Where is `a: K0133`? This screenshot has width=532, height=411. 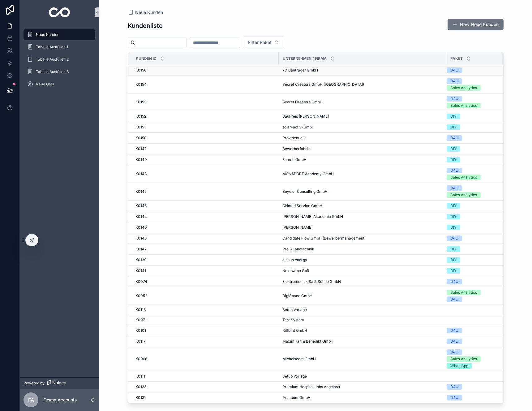 a: K0133 is located at coordinates (205, 387).